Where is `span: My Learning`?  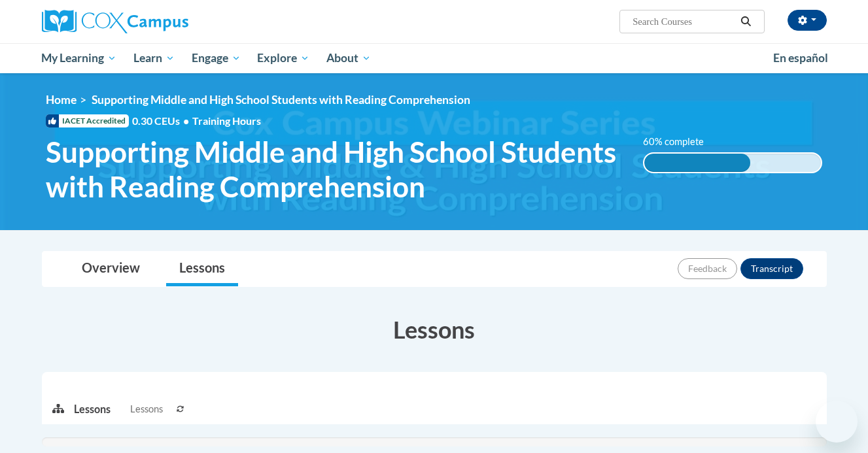 span: My Learning is located at coordinates (79, 58).